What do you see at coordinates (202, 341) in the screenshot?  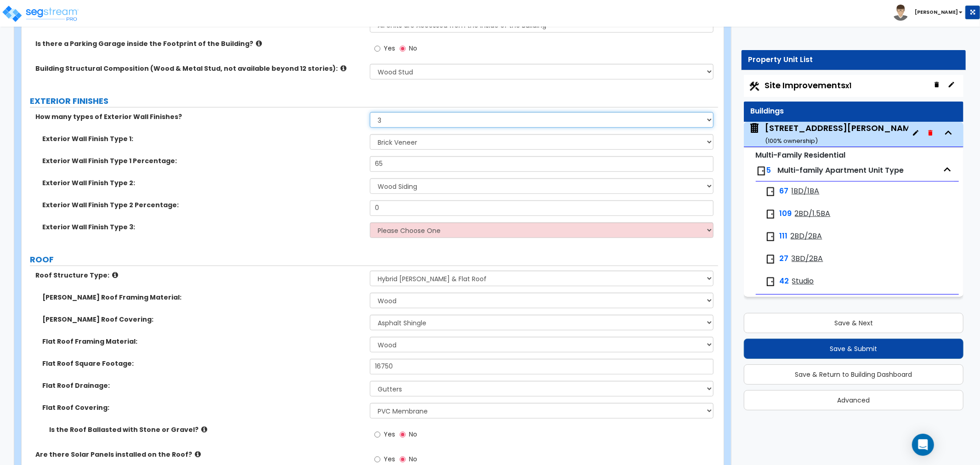 I see `label: Flat Roof Framing Material:` at bounding box center [202, 341].